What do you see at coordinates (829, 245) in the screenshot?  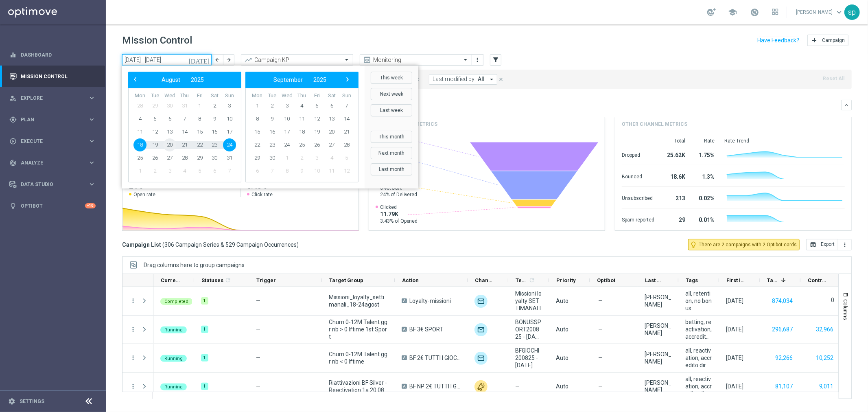 I see `multiple-options-button: Export to CSV` at bounding box center [829, 245].